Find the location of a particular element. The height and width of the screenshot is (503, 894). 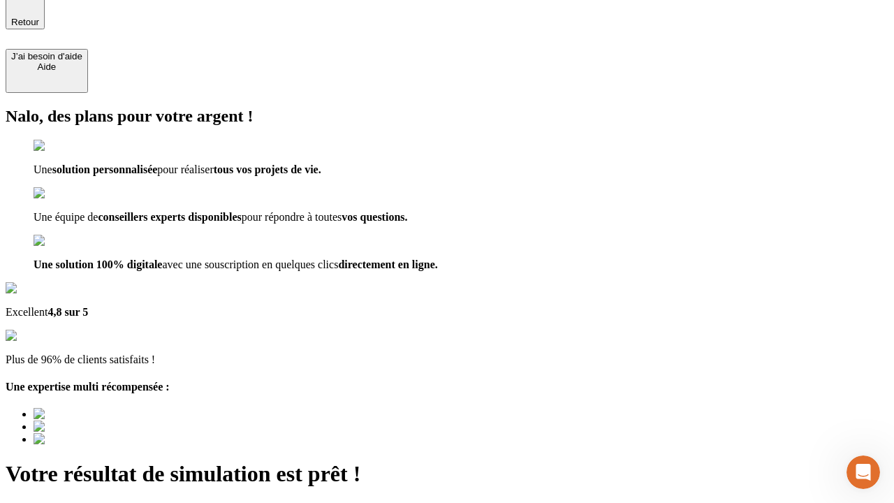

span: vos questions. is located at coordinates (374, 216).